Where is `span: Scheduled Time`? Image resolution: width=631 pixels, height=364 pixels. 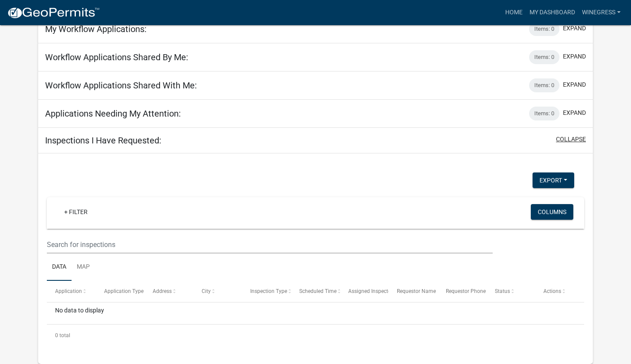
span: Scheduled Time is located at coordinates (318, 291).